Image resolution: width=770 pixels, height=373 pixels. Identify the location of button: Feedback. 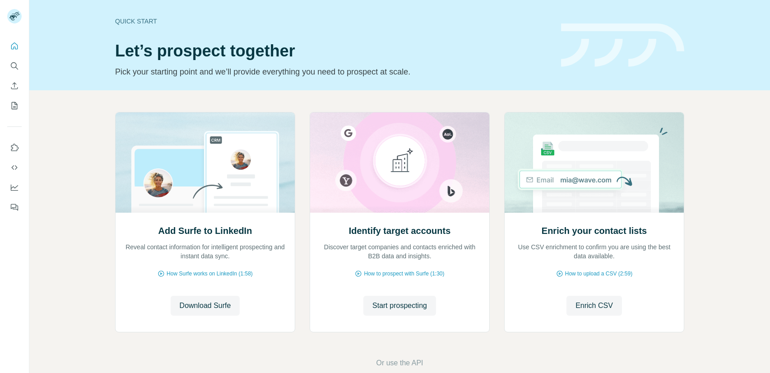
(14, 207).